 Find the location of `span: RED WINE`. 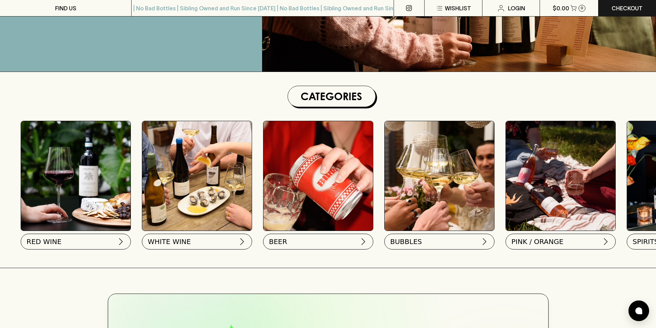

span: RED WINE is located at coordinates (44, 242).